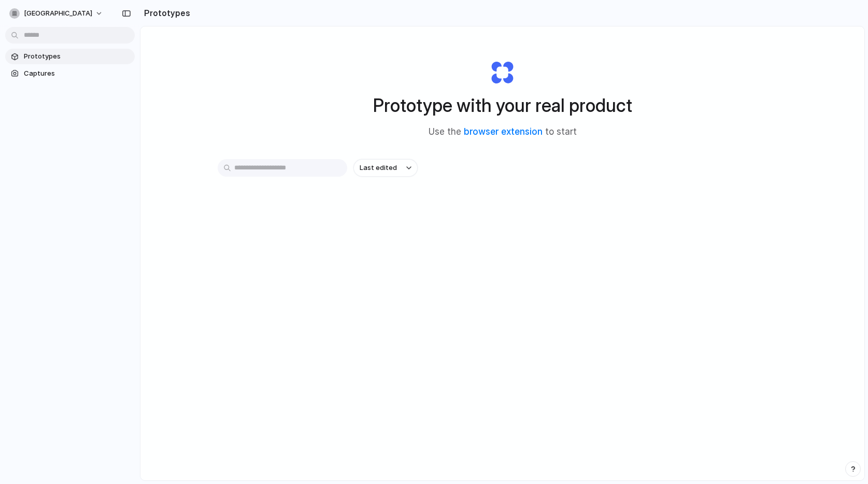  Describe the element at coordinates (504, 132) in the screenshot. I see `a: browser extension` at that location.